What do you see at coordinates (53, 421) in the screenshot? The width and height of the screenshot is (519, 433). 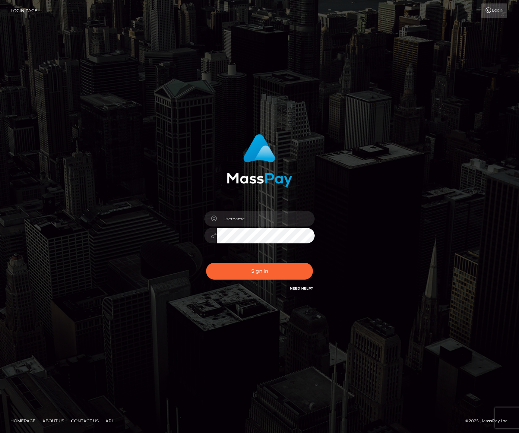 I see `a: About Us` at bounding box center [53, 421].